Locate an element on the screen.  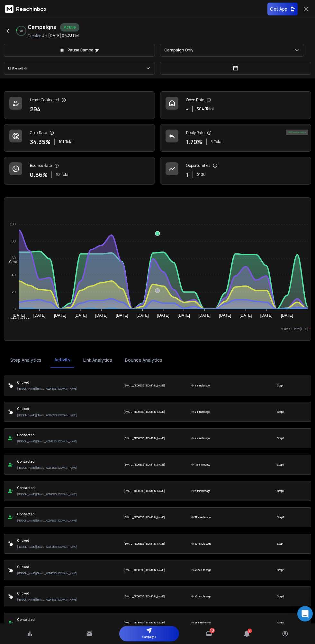
span: 9 is located at coordinates (250, 630).